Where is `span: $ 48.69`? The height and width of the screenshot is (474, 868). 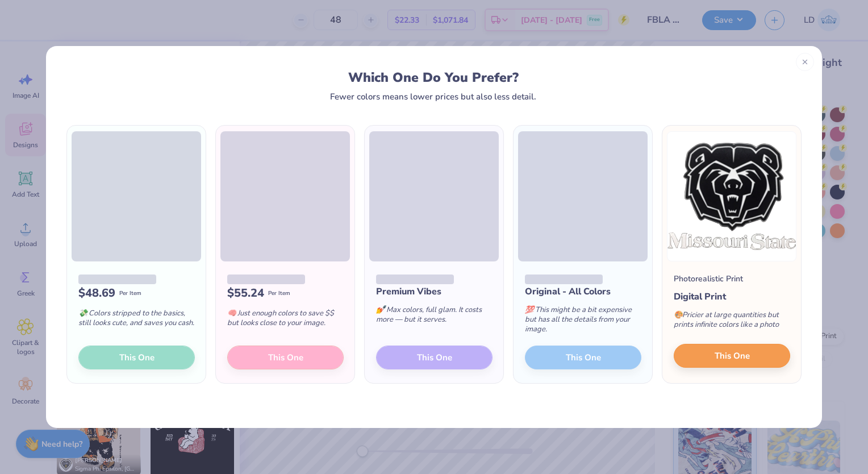
span: $ 48.69 is located at coordinates (96, 293).